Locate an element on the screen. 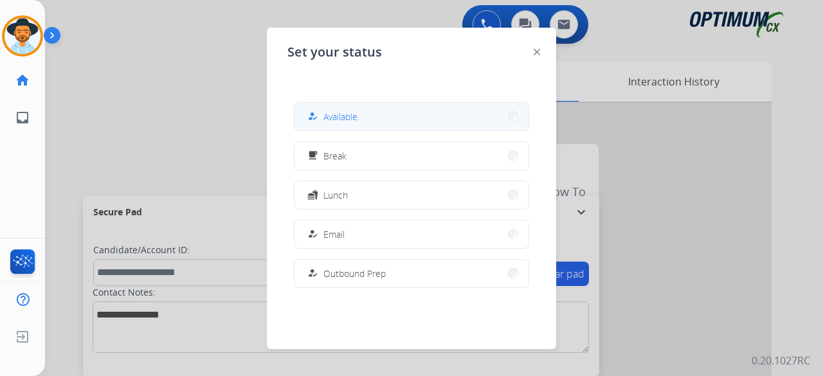  span: Lunch is located at coordinates (335, 195).